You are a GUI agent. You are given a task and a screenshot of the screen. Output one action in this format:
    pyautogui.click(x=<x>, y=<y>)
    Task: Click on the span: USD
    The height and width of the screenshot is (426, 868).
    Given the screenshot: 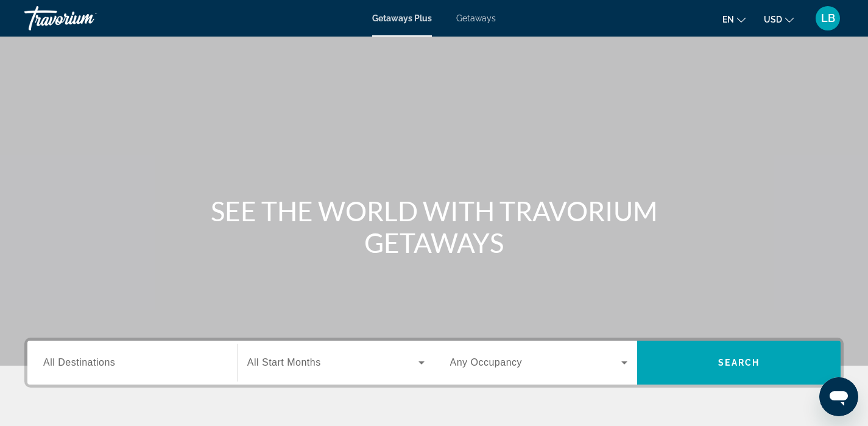 What is the action you would take?
    pyautogui.click(x=773, y=20)
    